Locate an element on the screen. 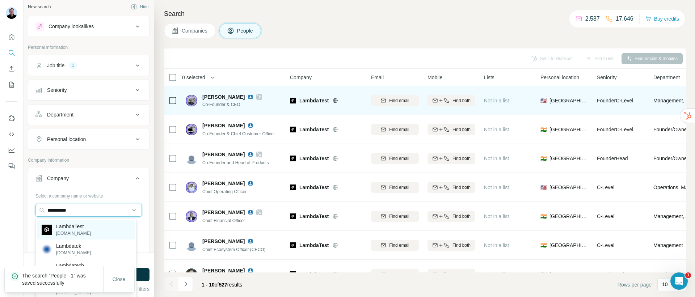  p: Company information is located at coordinates (89, 160).